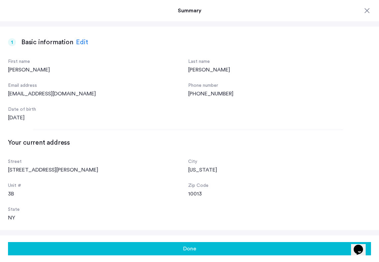  What do you see at coordinates (189, 11) in the screenshot?
I see `h3: Summary` at bounding box center [189, 11].